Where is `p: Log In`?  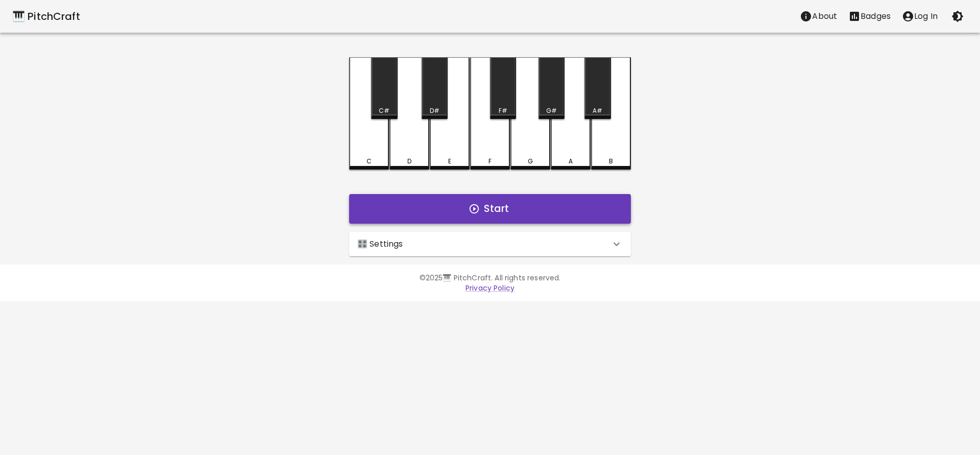
p: Log In is located at coordinates (926, 16).